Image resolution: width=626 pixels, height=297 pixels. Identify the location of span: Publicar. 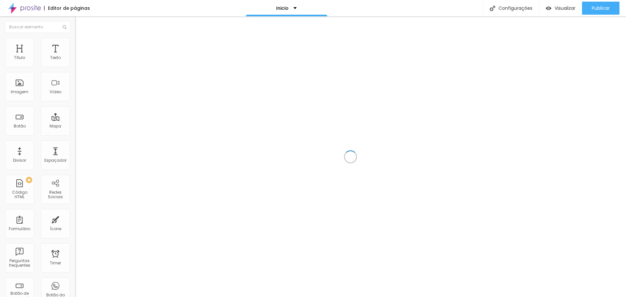
(601, 8).